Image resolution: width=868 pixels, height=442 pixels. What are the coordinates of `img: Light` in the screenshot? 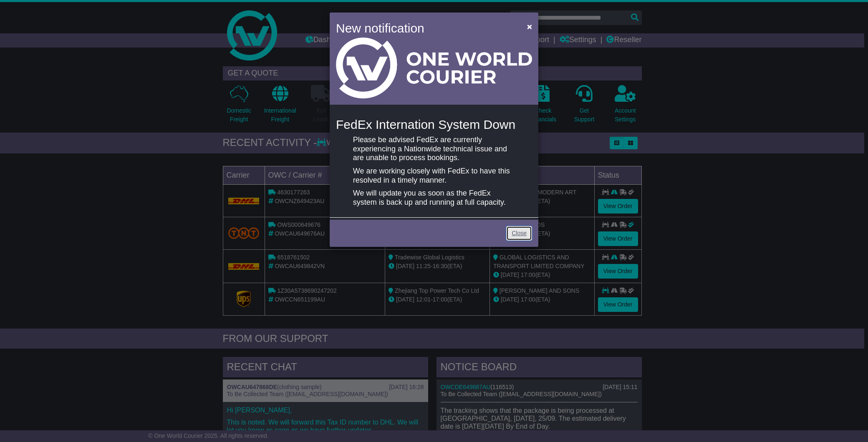 It's located at (434, 68).